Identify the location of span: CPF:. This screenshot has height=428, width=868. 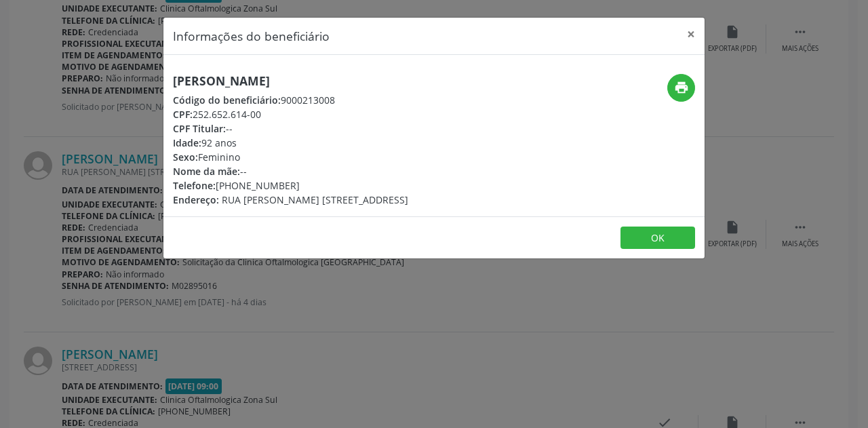
(183, 114).